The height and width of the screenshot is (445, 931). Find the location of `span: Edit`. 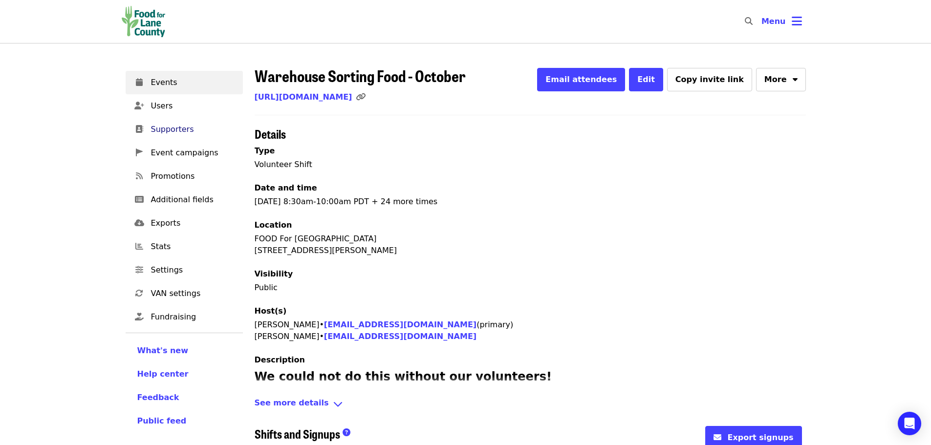

span: Edit is located at coordinates (646, 79).